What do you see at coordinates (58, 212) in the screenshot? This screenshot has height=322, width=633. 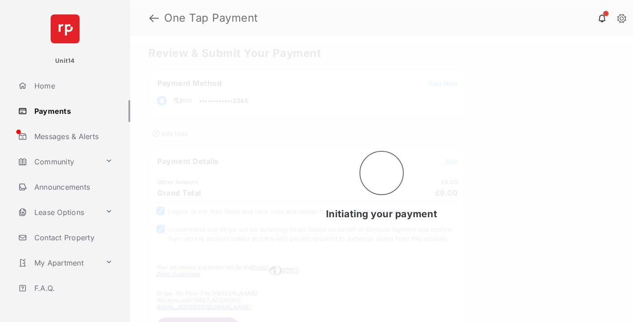 I see `a: Lease Options` at bounding box center [58, 212].